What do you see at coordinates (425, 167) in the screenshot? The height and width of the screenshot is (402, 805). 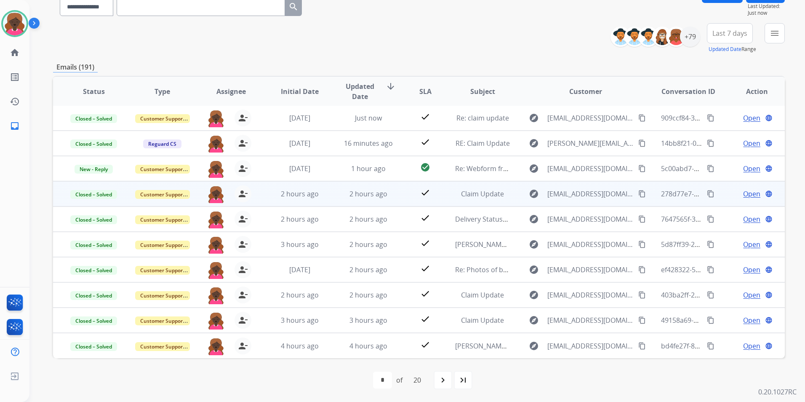 I see `mat-icon: check_circle` at bounding box center [425, 167].